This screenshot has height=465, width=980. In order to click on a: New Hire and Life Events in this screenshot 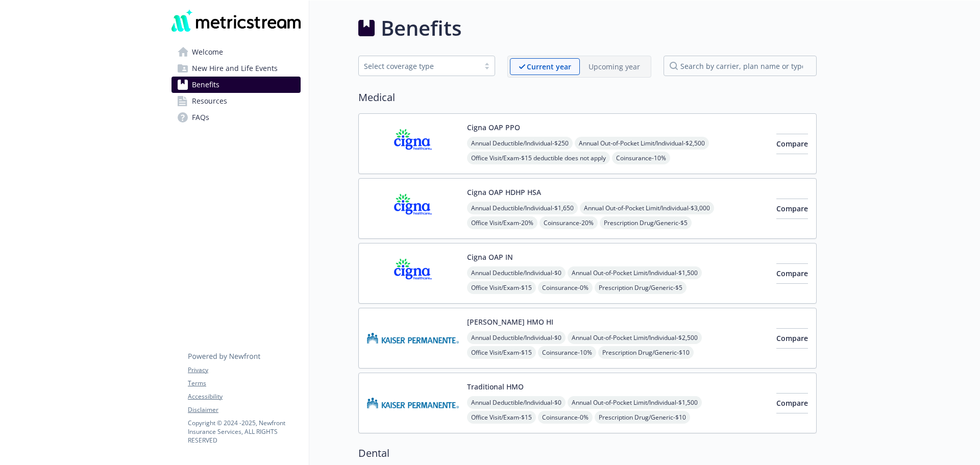, I will do `click(236, 68)`.